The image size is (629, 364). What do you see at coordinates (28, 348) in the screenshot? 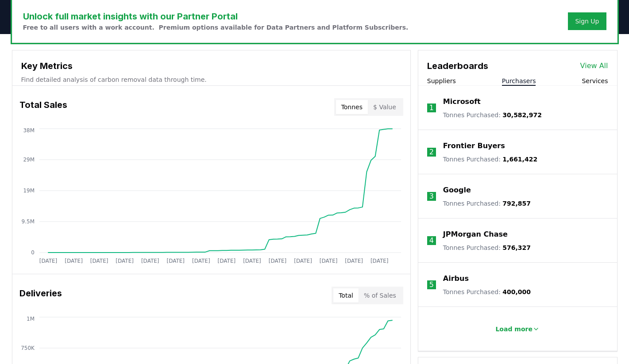
I see `tspan: 750K` at bounding box center [28, 348].